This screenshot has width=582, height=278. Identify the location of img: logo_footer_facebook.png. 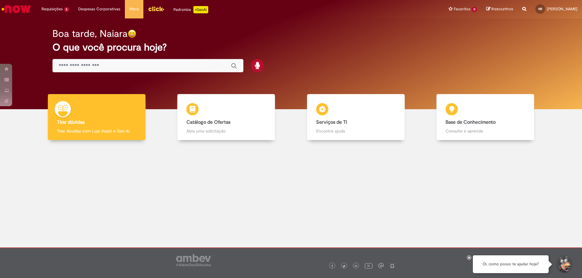
(332, 267).